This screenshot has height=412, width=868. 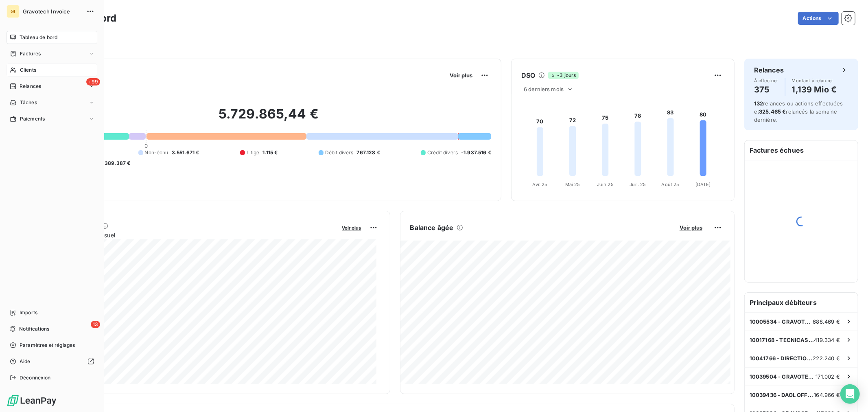 What do you see at coordinates (116, 163) in the screenshot?
I see `span: -389.387 €` at bounding box center [116, 163].